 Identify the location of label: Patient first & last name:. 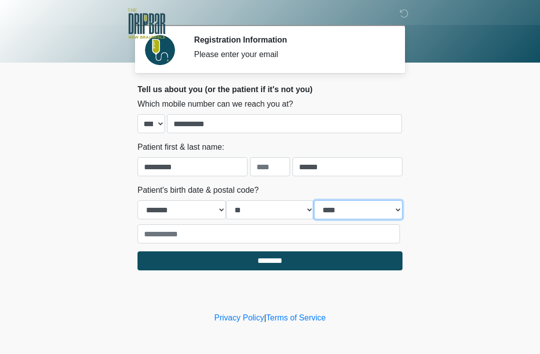
(181, 147).